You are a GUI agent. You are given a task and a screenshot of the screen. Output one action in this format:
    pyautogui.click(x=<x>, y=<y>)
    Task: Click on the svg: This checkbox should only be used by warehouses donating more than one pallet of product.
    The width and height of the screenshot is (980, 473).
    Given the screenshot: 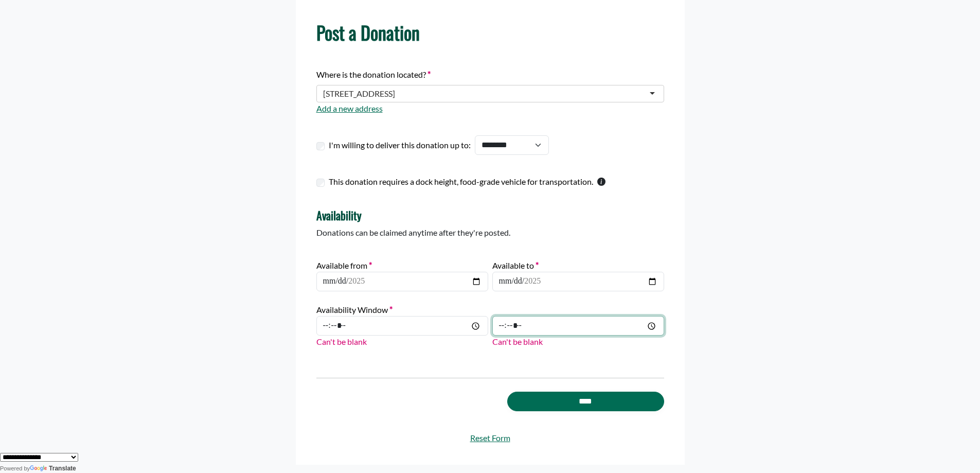 What is the action you would take?
    pyautogui.click(x=602, y=182)
    